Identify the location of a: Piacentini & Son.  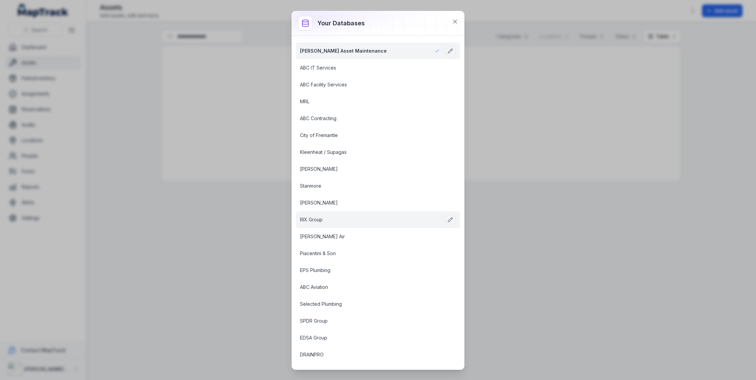
(370, 254).